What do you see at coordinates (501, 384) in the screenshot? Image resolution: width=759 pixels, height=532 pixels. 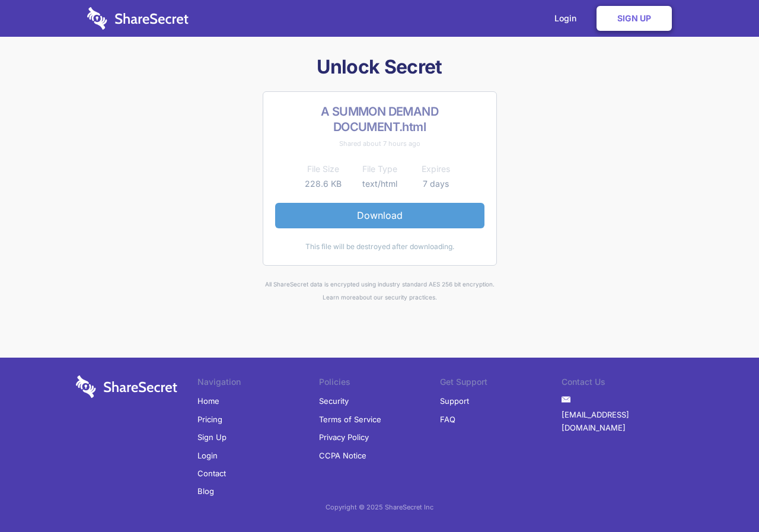 I see `li: Get Support` at bounding box center [501, 384].